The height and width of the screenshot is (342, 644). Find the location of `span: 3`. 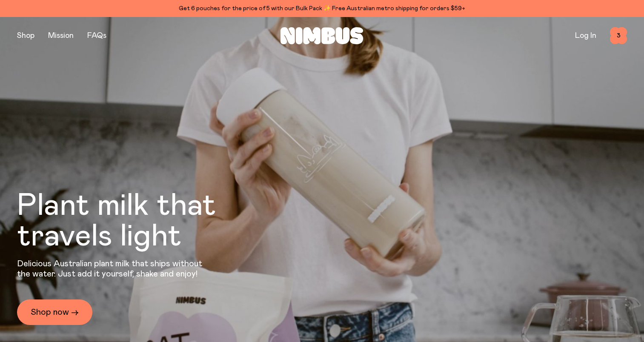

span: 3 is located at coordinates (618, 36).